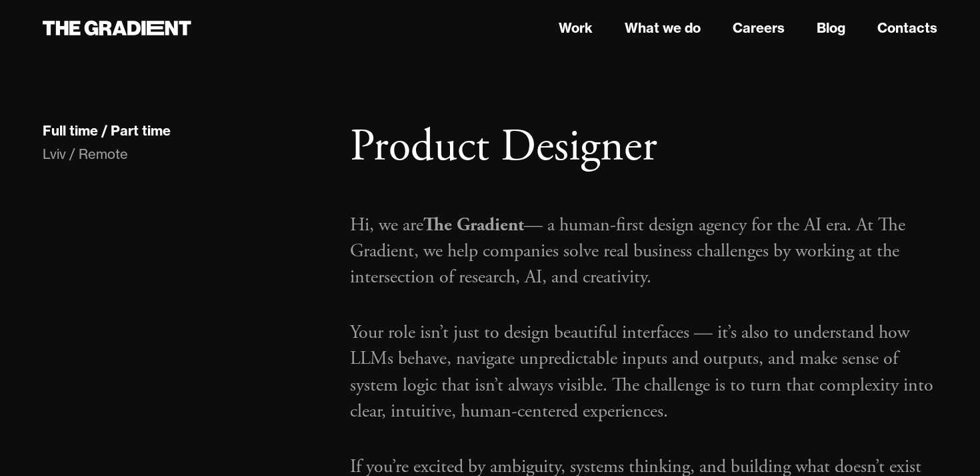 The image size is (980, 476). Describe the element at coordinates (759, 28) in the screenshot. I see `a: Careers` at that location.